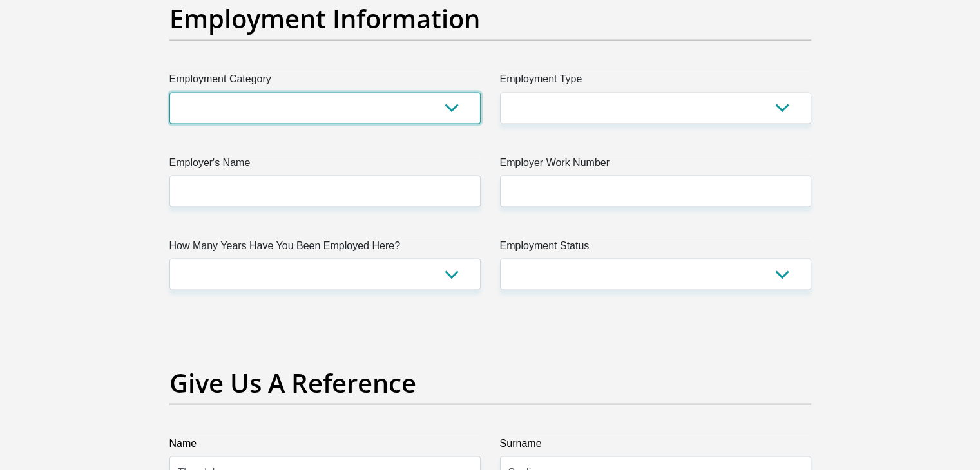 The height and width of the screenshot is (470, 980). I want to click on label: Employment Type, so click(655, 82).